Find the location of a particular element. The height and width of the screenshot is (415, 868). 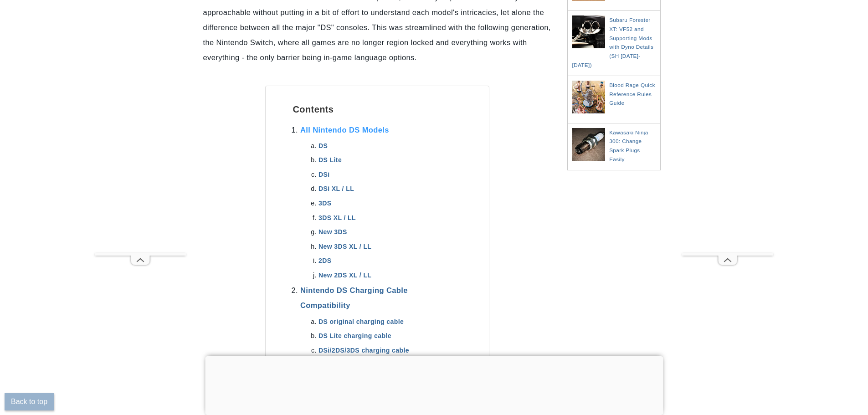

a: Blood Rage Quick Reference Rules Guide is located at coordinates (632, 94).